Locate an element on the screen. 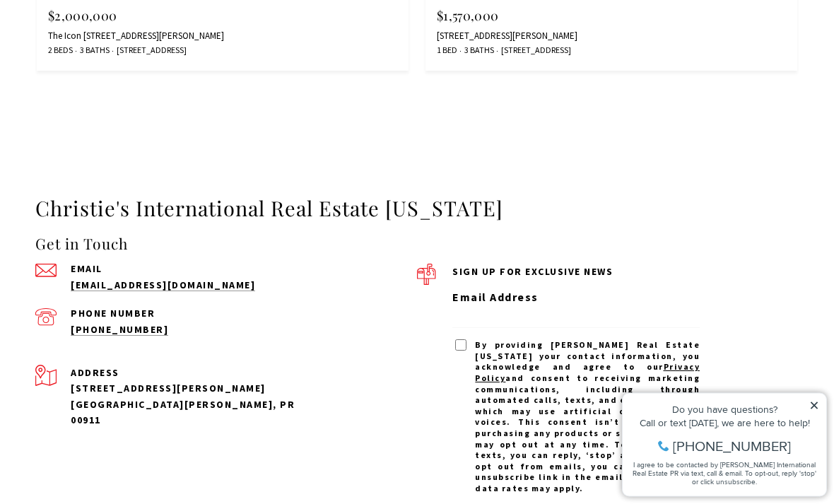  p: Sign up for exclusive news is located at coordinates (575, 272).